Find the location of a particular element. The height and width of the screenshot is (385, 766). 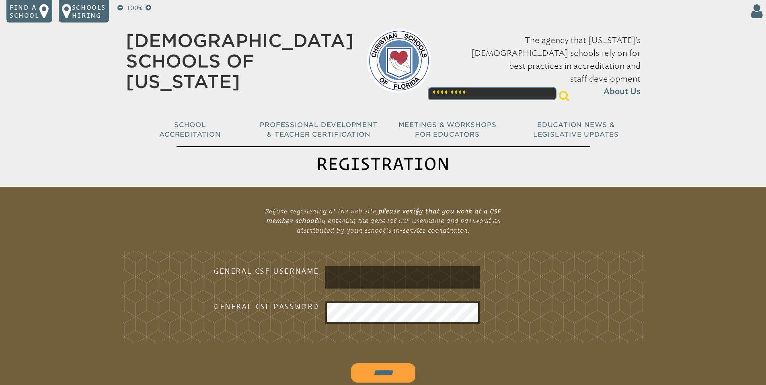

img: csf-logo-web-colors.png is located at coordinates (399, 61).